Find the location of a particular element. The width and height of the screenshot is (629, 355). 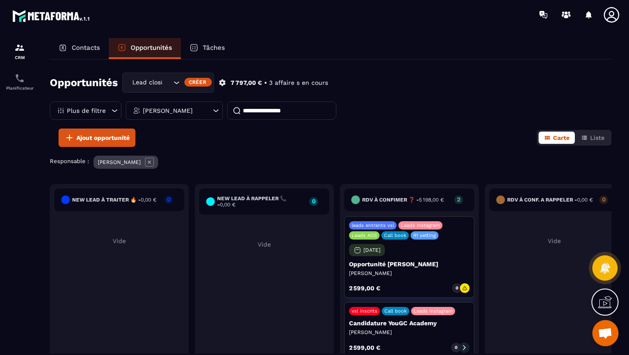

p: 7 797,00 € is located at coordinates (246, 83).